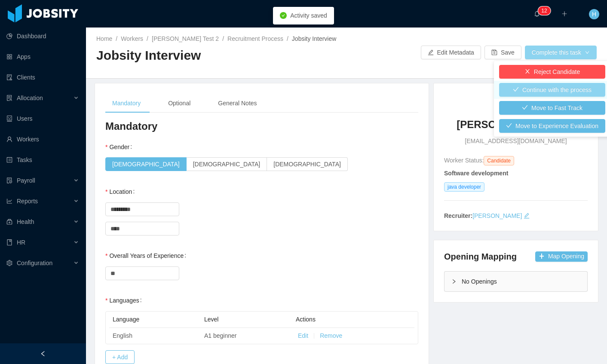 Image resolution: width=607 pixels, height=364 pixels. Describe the element at coordinates (516, 281) in the screenshot. I see `div: icon: rightNo Openings` at that location.